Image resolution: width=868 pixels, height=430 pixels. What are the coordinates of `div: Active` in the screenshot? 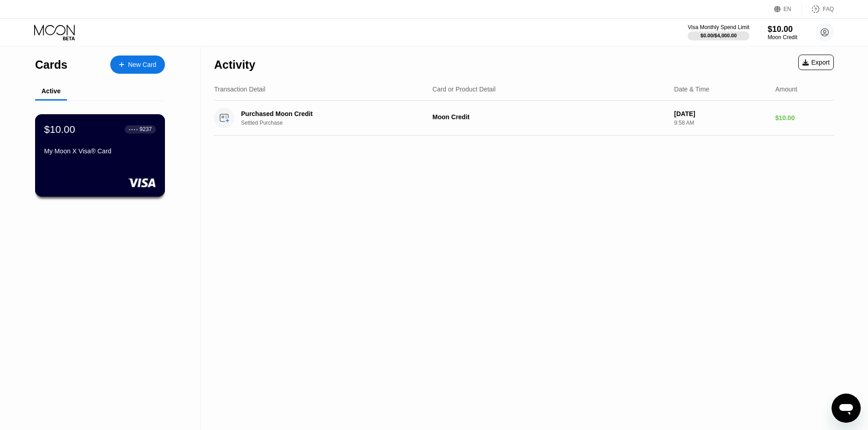 It's located at (51, 91).